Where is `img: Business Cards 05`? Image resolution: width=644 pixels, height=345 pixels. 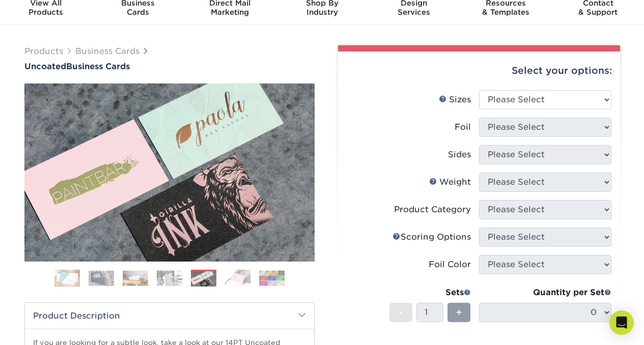 img: Business Cards 05 is located at coordinates (203, 279).